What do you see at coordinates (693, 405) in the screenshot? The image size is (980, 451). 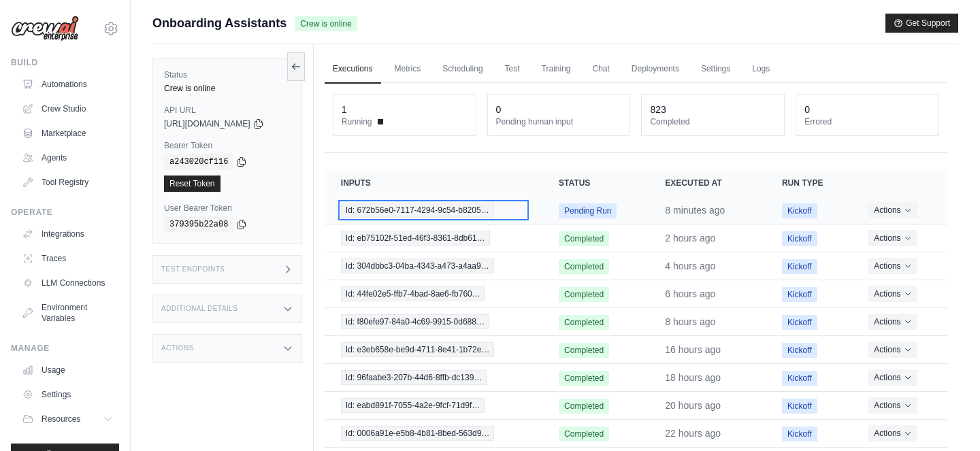 I see `time: August 18, 2025 at 18:00 PST` at bounding box center [693, 405].